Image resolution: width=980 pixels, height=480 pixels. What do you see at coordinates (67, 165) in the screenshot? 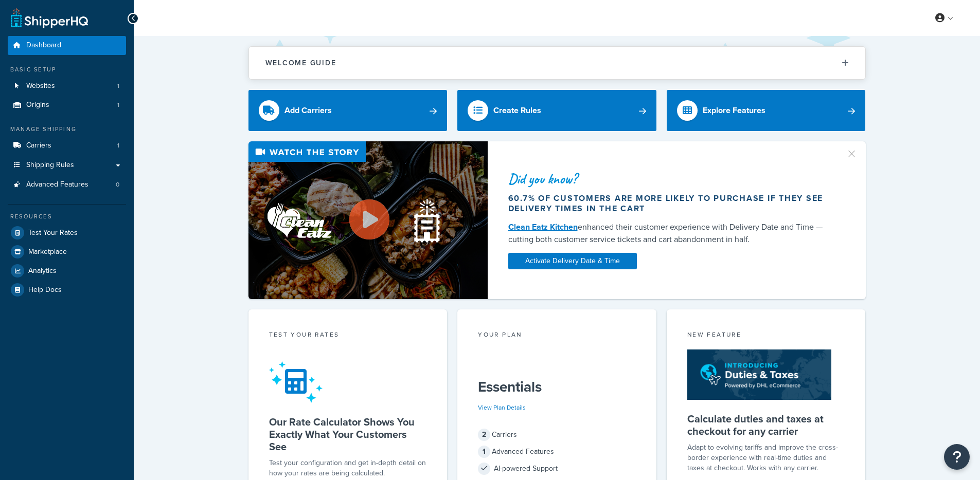
I see `li: Shipping Rules` at bounding box center [67, 165].